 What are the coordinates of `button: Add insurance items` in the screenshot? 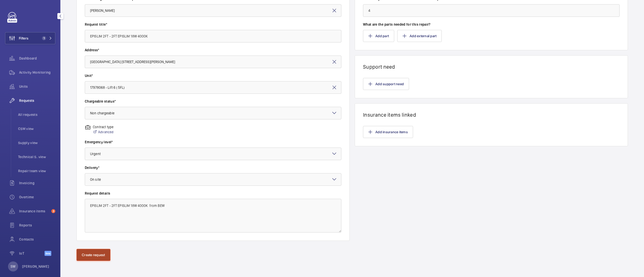 It's located at (388, 132).